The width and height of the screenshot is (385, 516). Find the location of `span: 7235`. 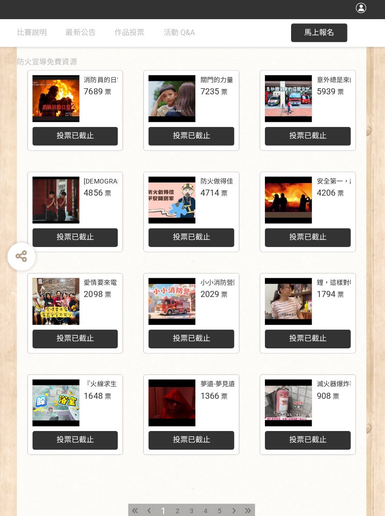

span: 7235 is located at coordinates (210, 93).